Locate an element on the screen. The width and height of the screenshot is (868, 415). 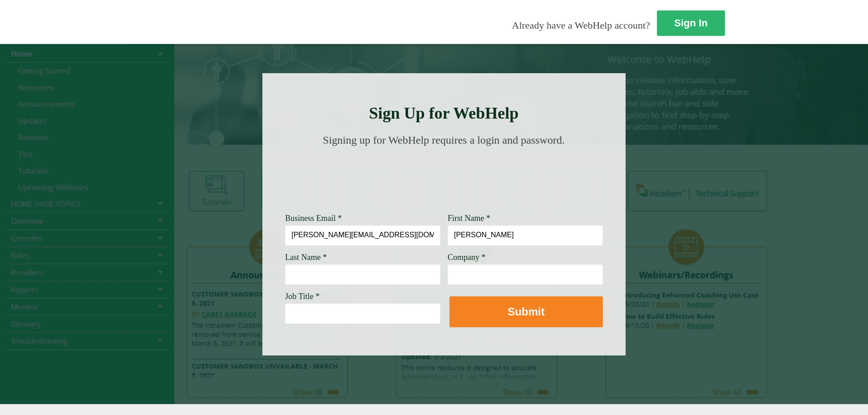
a: Sign In is located at coordinates (691, 23).